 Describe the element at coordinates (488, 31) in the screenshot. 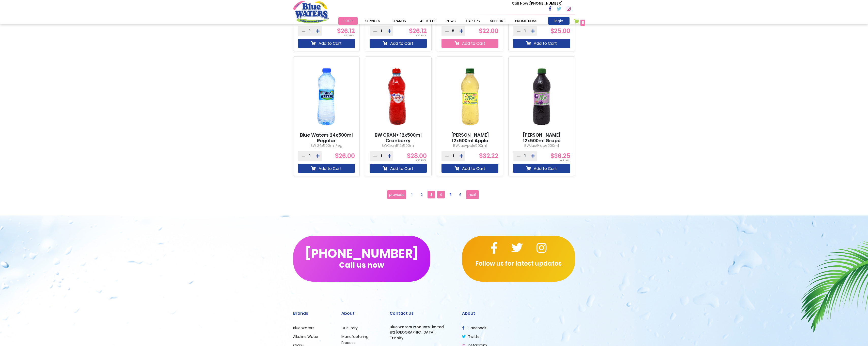

I see `span: $22.00` at that location.